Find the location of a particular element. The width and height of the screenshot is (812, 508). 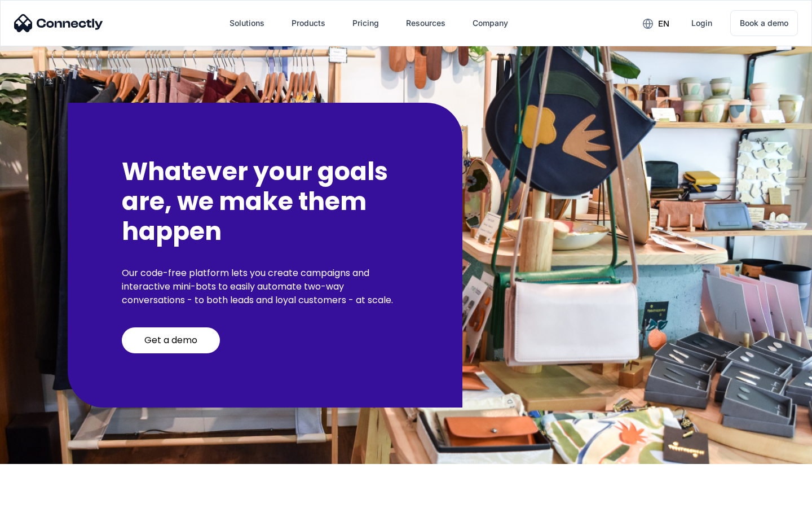

div: Get a demo is located at coordinates (171, 340).